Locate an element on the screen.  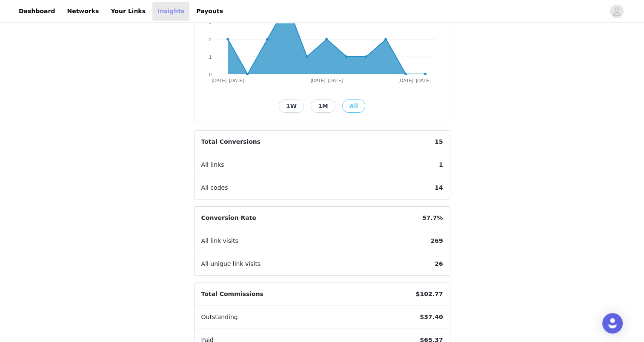
span: All unique link visits is located at coordinates (231, 263).